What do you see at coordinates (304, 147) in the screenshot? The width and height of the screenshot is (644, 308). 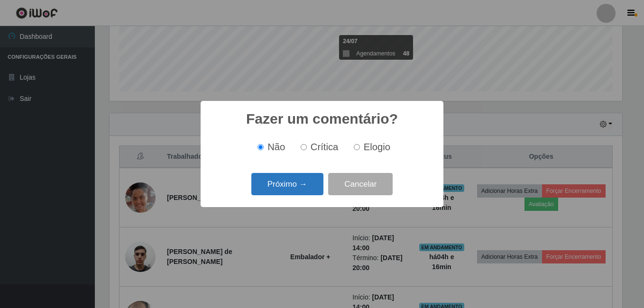 I see `input: Crítica` at bounding box center [304, 147].